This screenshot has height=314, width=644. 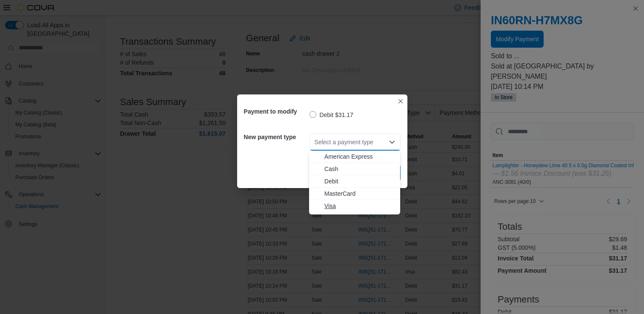 I want to click on div: Choose from the following options, so click(x=354, y=181).